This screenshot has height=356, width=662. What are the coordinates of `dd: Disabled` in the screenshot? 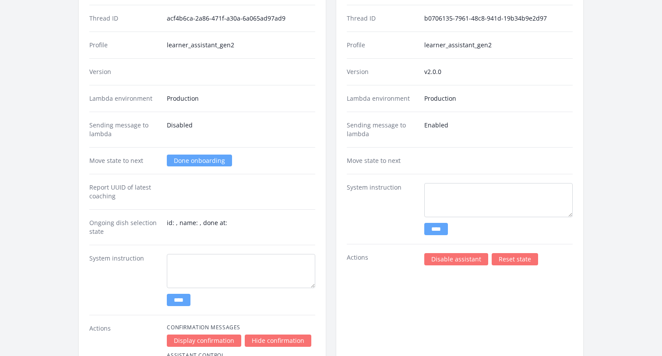 It's located at (241, 130).